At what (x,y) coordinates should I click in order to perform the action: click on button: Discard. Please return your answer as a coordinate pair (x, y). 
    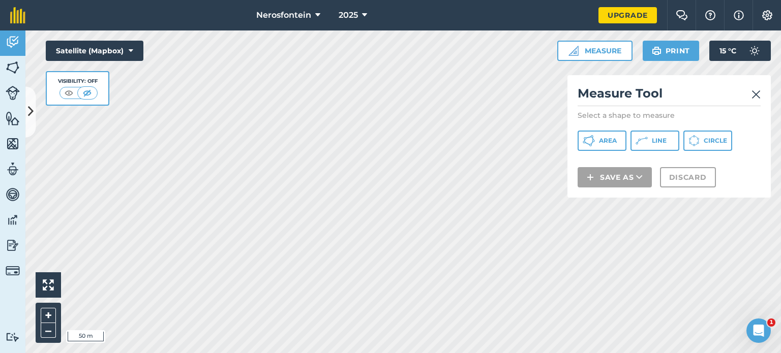
    Looking at the image, I should click on (688, 177).